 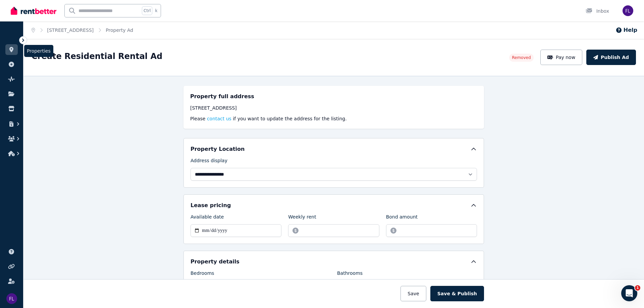 What do you see at coordinates (211, 205) in the screenshot?
I see `h5: Lease pricing` at bounding box center [211, 205].